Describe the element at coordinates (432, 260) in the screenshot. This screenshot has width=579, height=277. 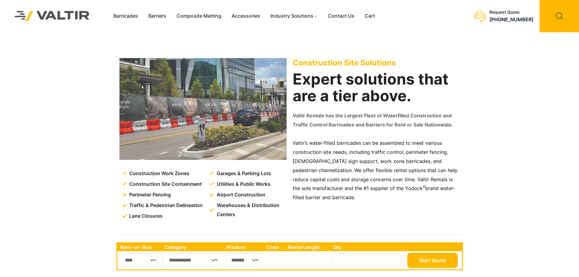
I see `button: Start Quote` at that location.